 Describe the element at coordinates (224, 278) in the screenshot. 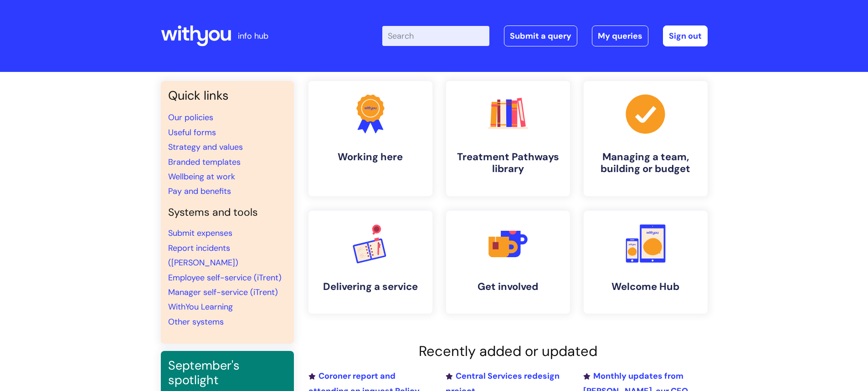

I see `a: Employee self-service (iTrent)` at that location.